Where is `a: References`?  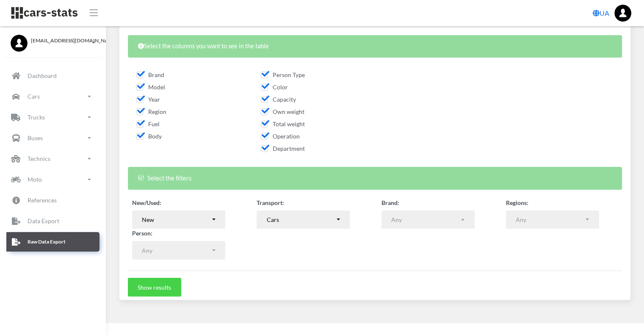 a: References is located at coordinates (53, 200).